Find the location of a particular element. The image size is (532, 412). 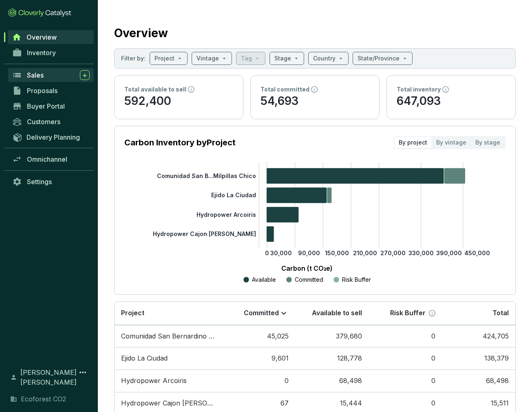

a: Overview is located at coordinates (51, 37).